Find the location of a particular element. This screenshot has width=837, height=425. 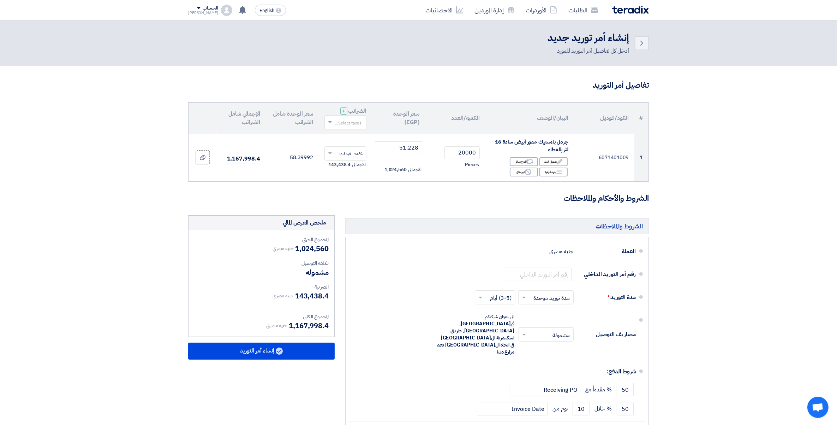

th: الكمية/العدد is located at coordinates (455, 118).